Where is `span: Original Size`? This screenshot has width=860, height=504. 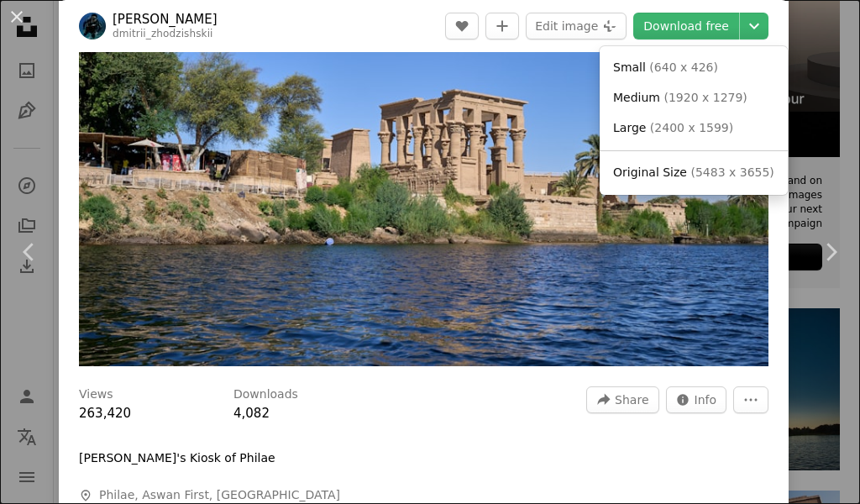 span: Original Size is located at coordinates (651, 172).